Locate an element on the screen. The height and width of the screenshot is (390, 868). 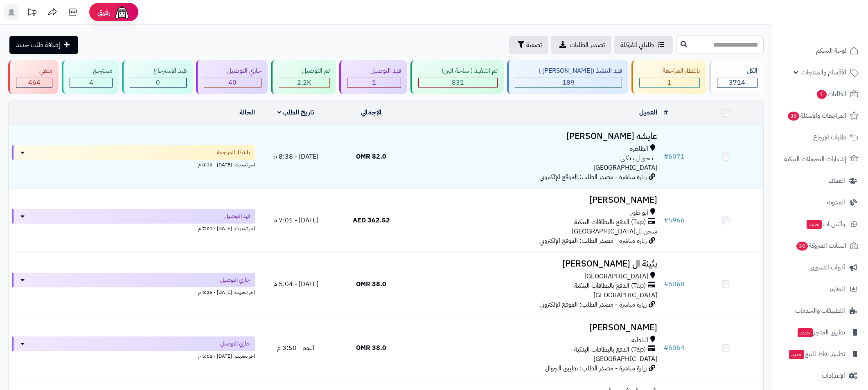
div: قيد التوصيل is located at coordinates (374, 71).